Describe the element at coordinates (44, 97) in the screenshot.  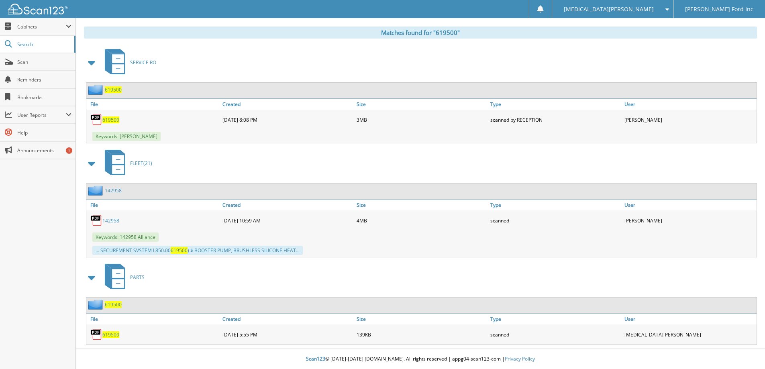
I see `span: Bookmarks` at that location.